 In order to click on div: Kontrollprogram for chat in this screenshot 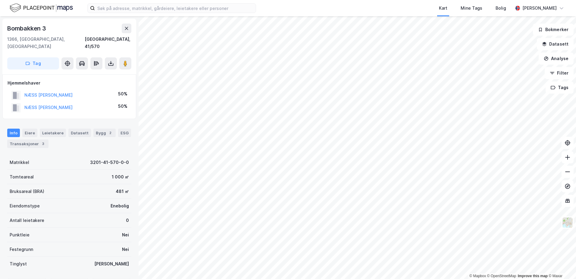, I will do `click(561, 264)`.